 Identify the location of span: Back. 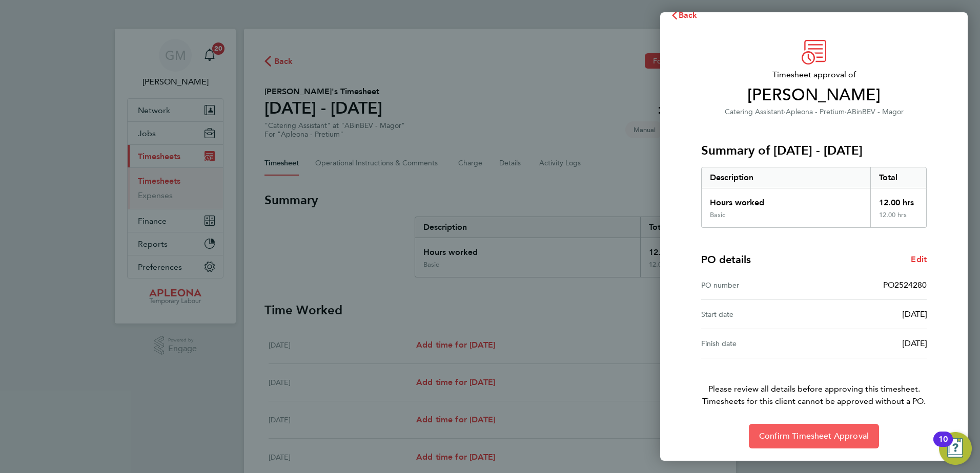
(687, 15).